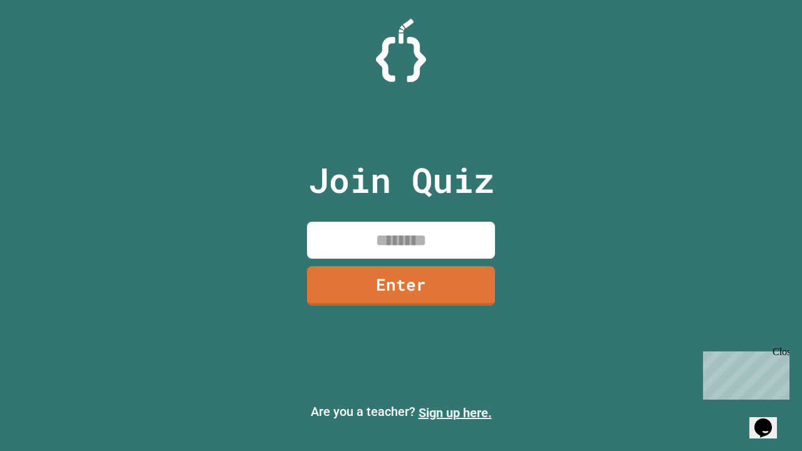 This screenshot has height=451, width=802. Describe the element at coordinates (455, 413) in the screenshot. I see `a: Sign up here.` at that location.